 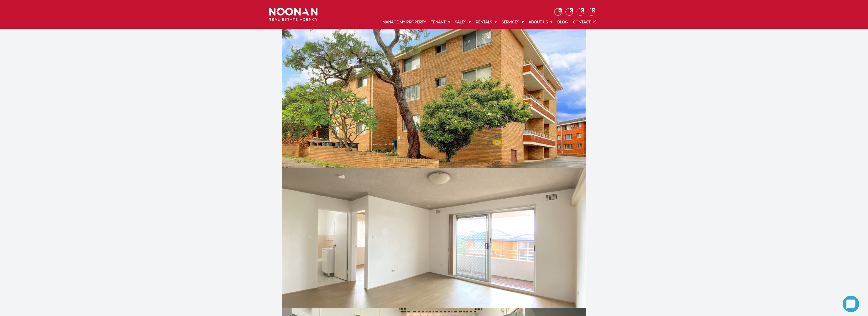 What do you see at coordinates (440, 22) in the screenshot?
I see `a: Tenant` at bounding box center [440, 22].